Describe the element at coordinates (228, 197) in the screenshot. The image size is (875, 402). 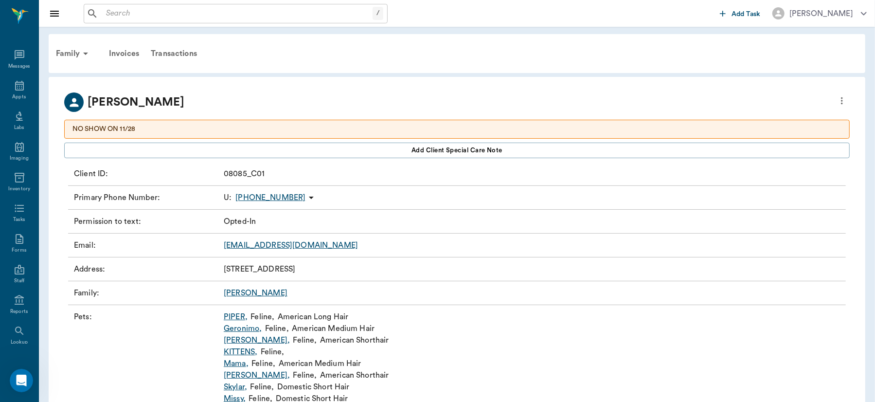
I see `span: U :` at that location.